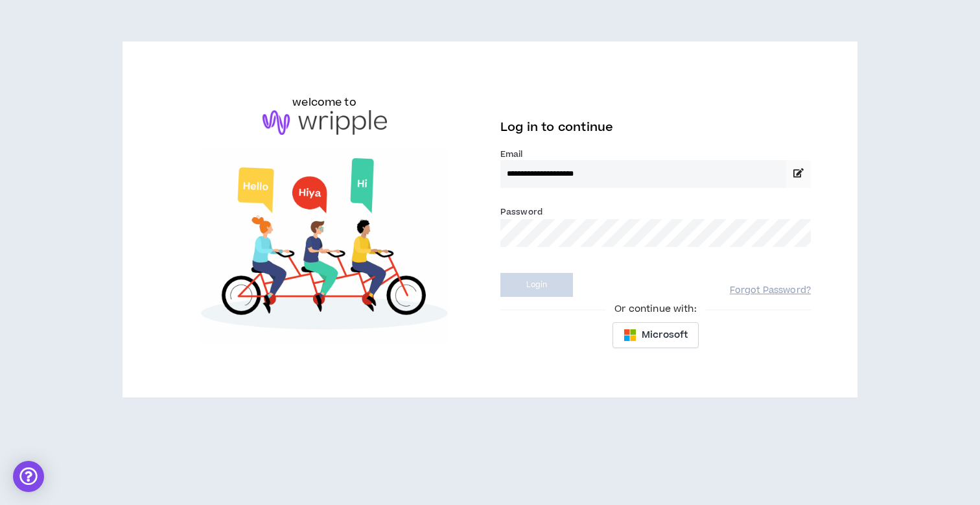 The image size is (980, 505). Describe the element at coordinates (28, 477) in the screenshot. I see `div: Open Intercom Messenger` at that location.